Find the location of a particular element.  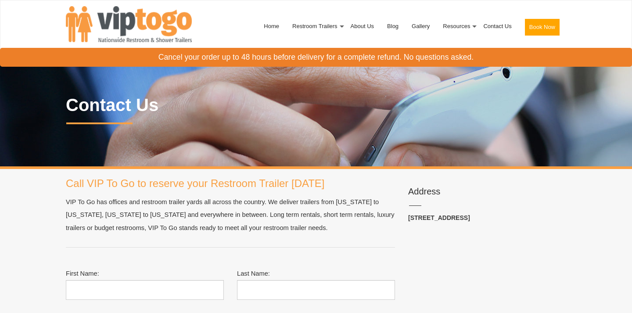

a: Home is located at coordinates (271, 26).